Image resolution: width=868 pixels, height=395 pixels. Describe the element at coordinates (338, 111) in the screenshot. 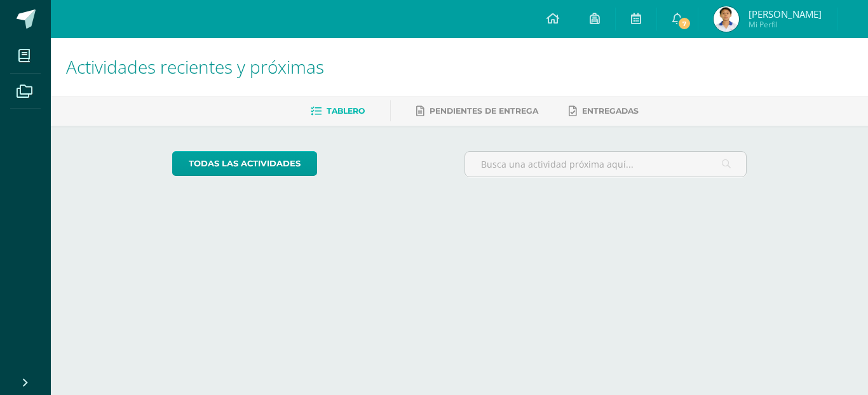

I see `a: Tablero` at that location.